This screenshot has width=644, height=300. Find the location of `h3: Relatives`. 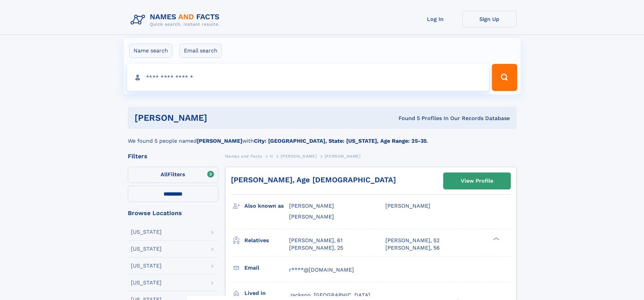

h3: Relatives is located at coordinates (267, 240).